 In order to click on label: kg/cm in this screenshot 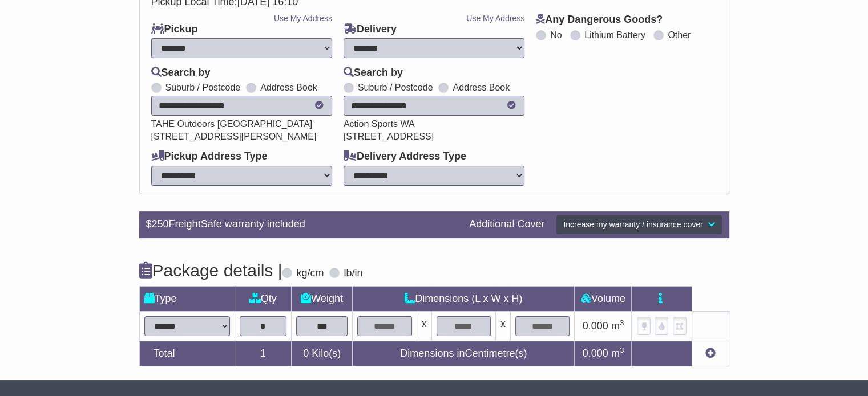, I will do `click(310, 274)`.